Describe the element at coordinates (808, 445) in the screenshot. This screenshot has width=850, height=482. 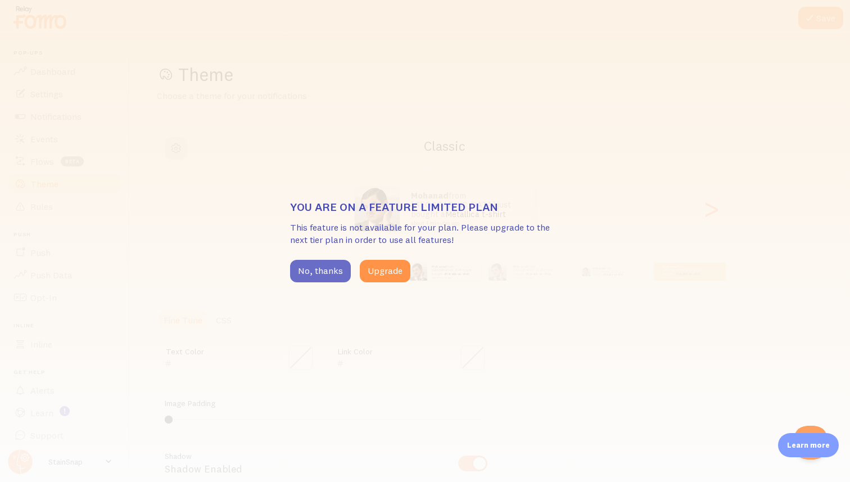
I see `p: Learn more` at that location.